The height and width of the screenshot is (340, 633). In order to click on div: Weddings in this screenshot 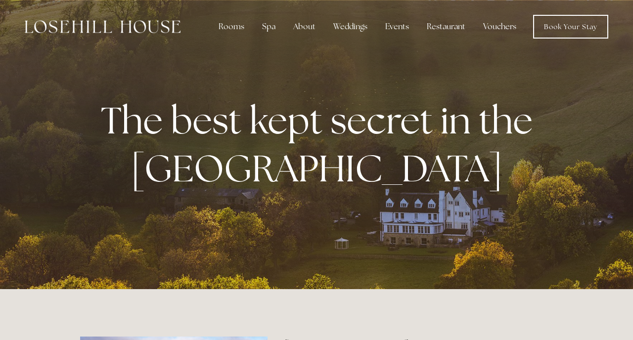, I will do `click(350, 27)`.